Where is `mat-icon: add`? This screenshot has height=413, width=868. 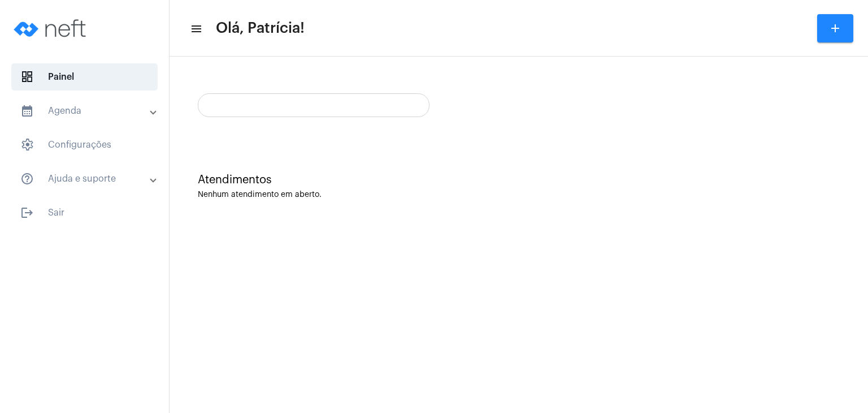
mat-icon: add is located at coordinates (835, 28).